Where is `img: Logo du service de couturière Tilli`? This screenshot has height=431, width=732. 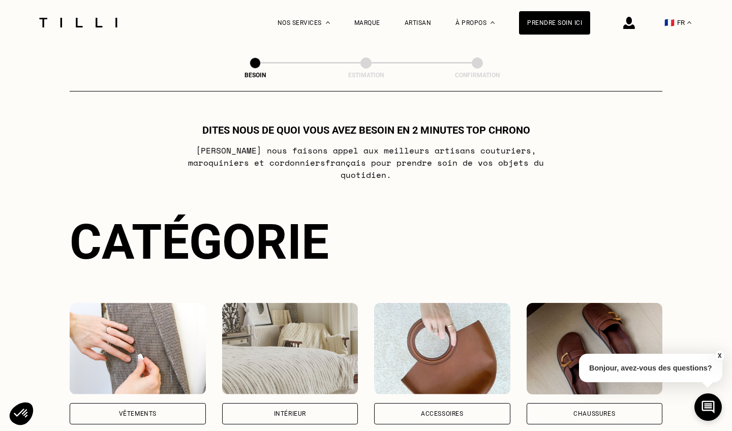 img: Logo du service de couturière Tilli is located at coordinates (78, 22).